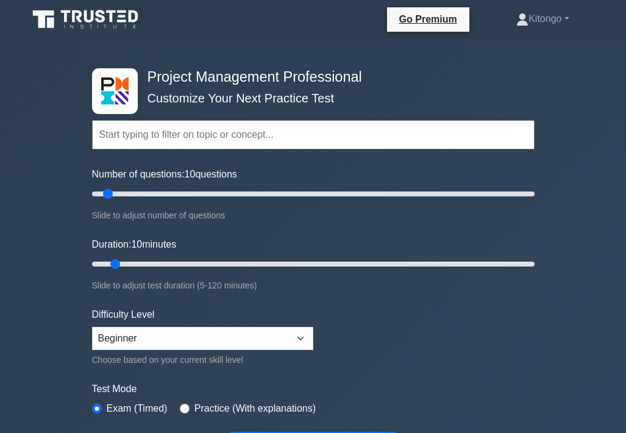 This screenshot has width=626, height=433. I want to click on label: Exam (Timed), so click(137, 409).